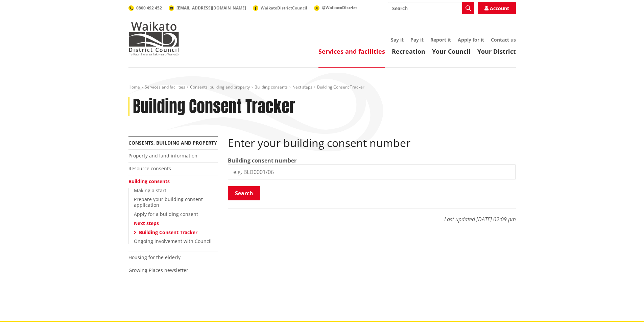 The height and width of the screenshot is (322, 644). Describe the element at coordinates (497, 52) in the screenshot. I see `a: Your District` at that location.